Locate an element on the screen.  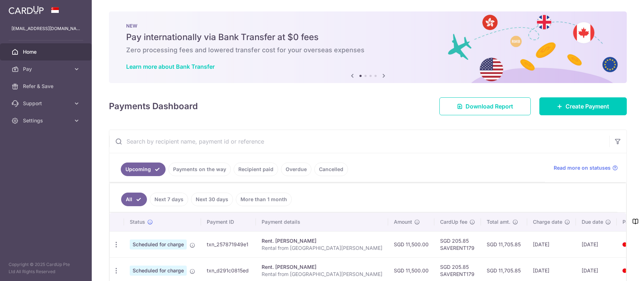
th: Payment ID is located at coordinates (228, 222).